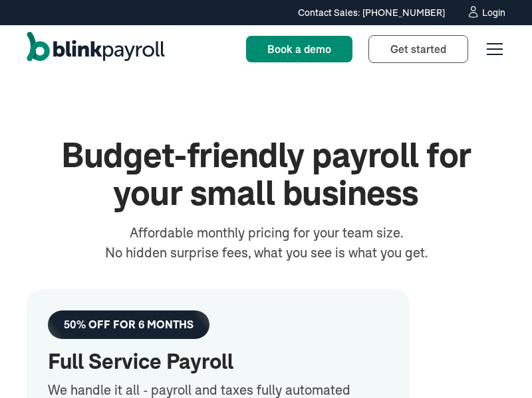 The height and width of the screenshot is (398, 532). I want to click on h1: Budget-friendly payroll for your small business, so click(266, 174).